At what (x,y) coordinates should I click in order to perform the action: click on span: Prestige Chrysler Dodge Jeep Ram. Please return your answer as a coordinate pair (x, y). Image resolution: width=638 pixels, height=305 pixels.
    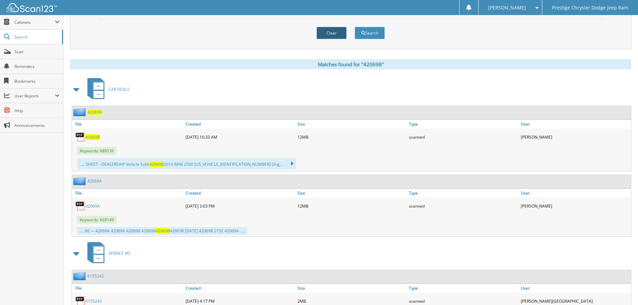
    Looking at the image, I should click on (590, 8).